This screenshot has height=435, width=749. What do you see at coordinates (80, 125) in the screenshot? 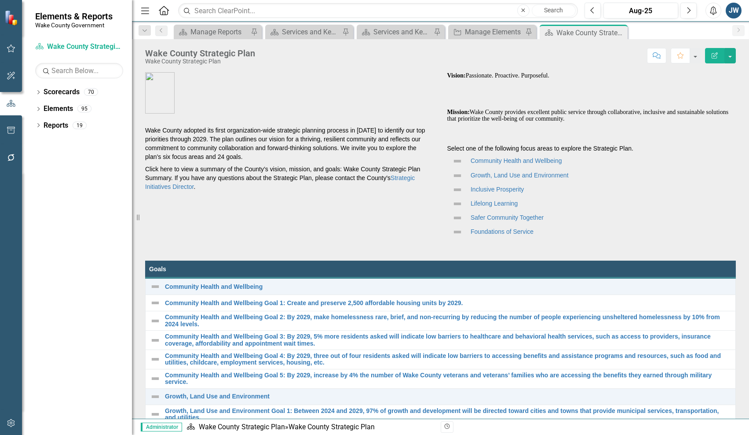
I see `div: 19` at bounding box center [80, 125].